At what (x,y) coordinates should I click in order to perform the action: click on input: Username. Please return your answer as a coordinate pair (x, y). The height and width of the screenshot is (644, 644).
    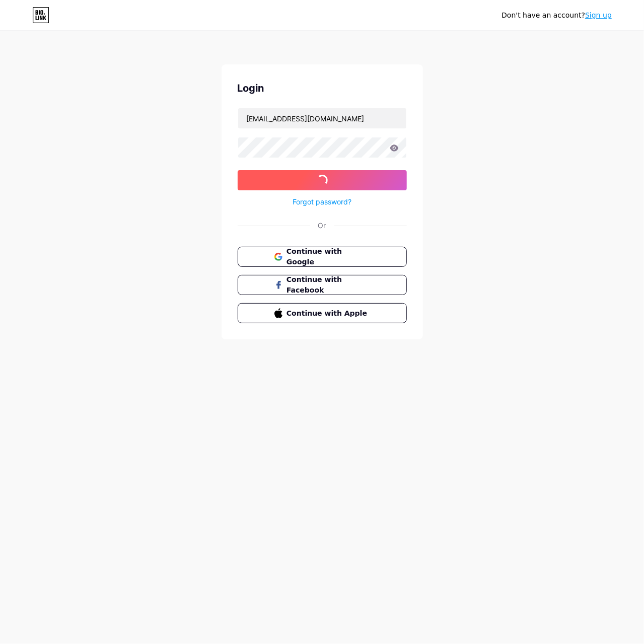
    Looking at the image, I should click on (322, 119).